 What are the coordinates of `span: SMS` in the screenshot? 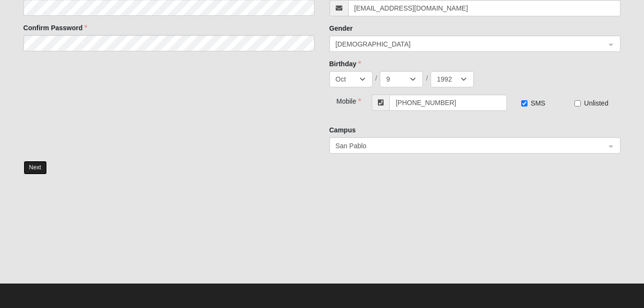 It's located at (537, 103).